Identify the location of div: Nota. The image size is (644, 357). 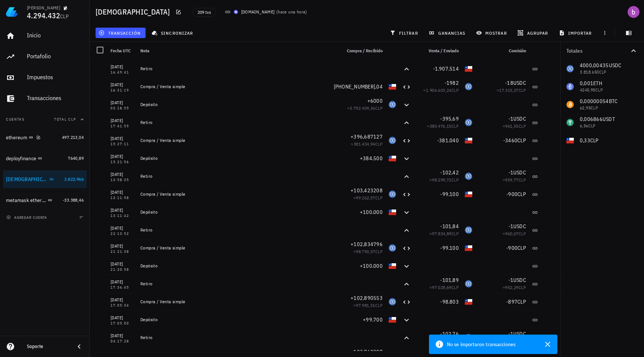
(237, 51).